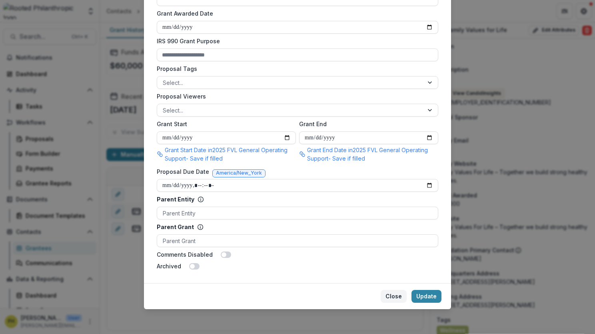 The height and width of the screenshot is (334, 595). I want to click on label: Proposal Viewers, so click(295, 96).